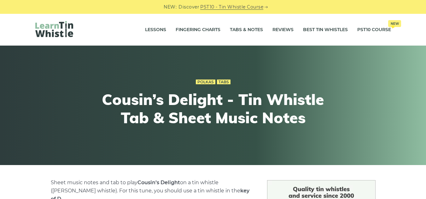  Describe the element at coordinates (223, 82) in the screenshot. I see `a: Tabs` at that location.